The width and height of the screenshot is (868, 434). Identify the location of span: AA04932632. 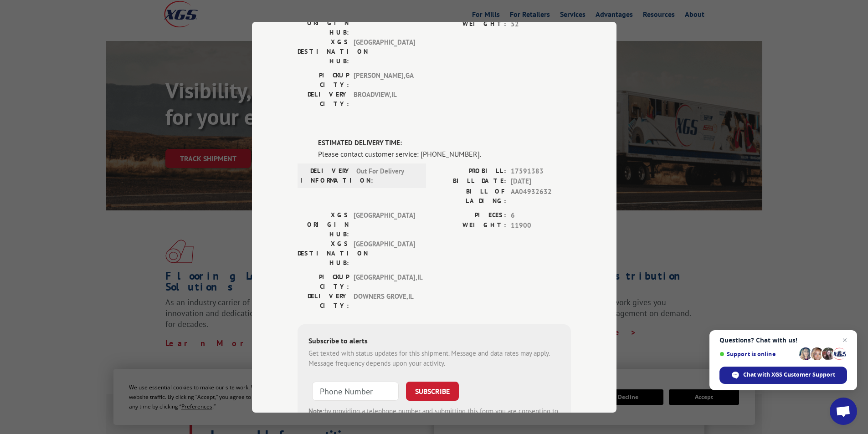
(541, 196).